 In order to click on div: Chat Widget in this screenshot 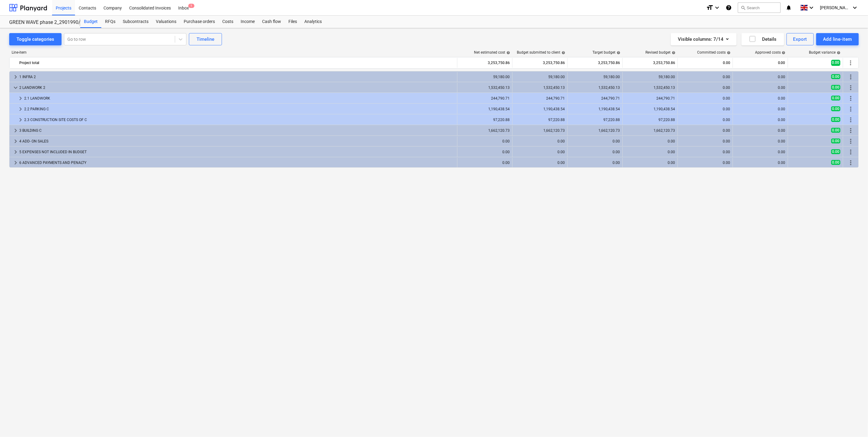, I will do `click(853, 422)`.